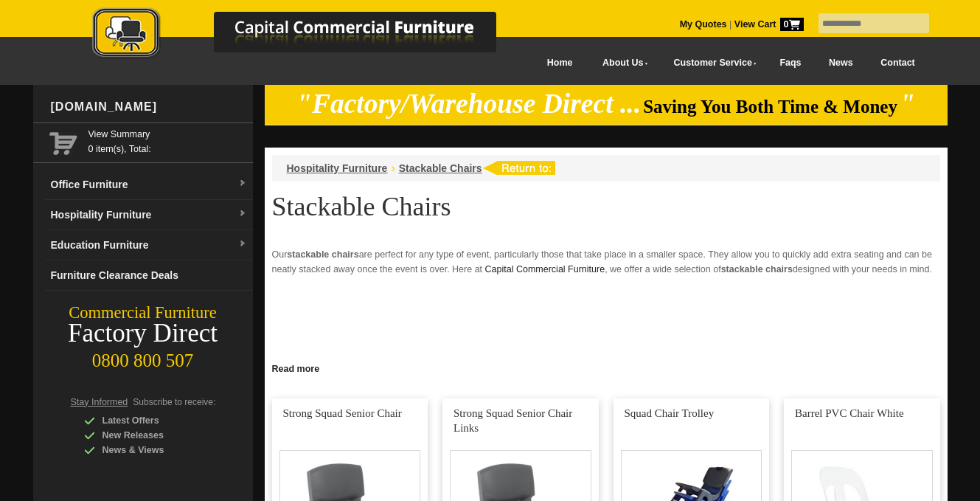  I want to click on a: Faqs, so click(791, 63).